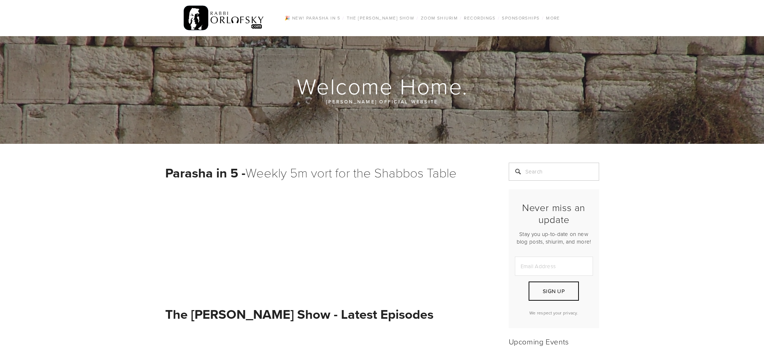  What do you see at coordinates (554, 172) in the screenshot?
I see `input: Search` at bounding box center [554, 172].